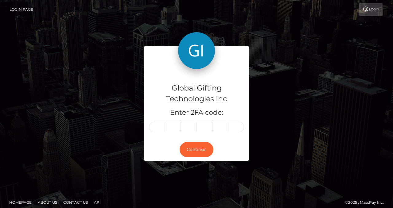 This screenshot has width=393, height=208. I want to click on div: © 2025 , MassPay Inc., so click(367, 203).